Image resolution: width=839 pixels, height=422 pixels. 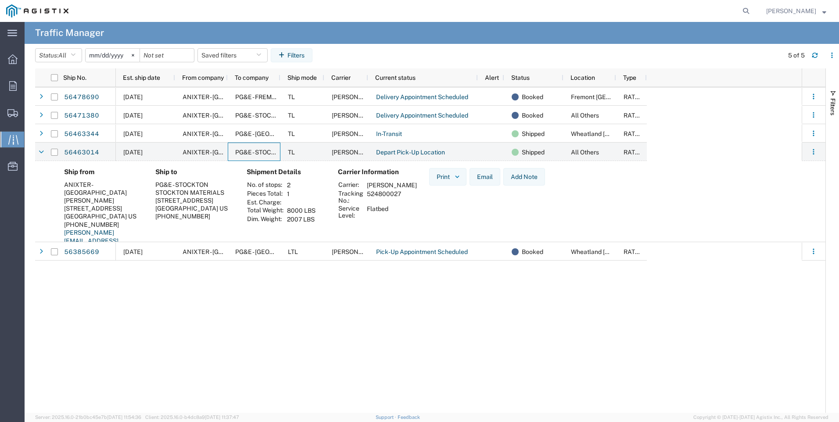 What do you see at coordinates (301, 194) in the screenshot?
I see `td: 1` at bounding box center [301, 194].